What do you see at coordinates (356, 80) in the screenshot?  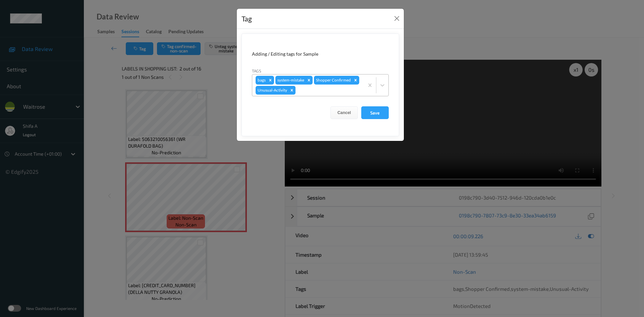 I see `div: Remove Shopper Confirmed` at bounding box center [356, 80].